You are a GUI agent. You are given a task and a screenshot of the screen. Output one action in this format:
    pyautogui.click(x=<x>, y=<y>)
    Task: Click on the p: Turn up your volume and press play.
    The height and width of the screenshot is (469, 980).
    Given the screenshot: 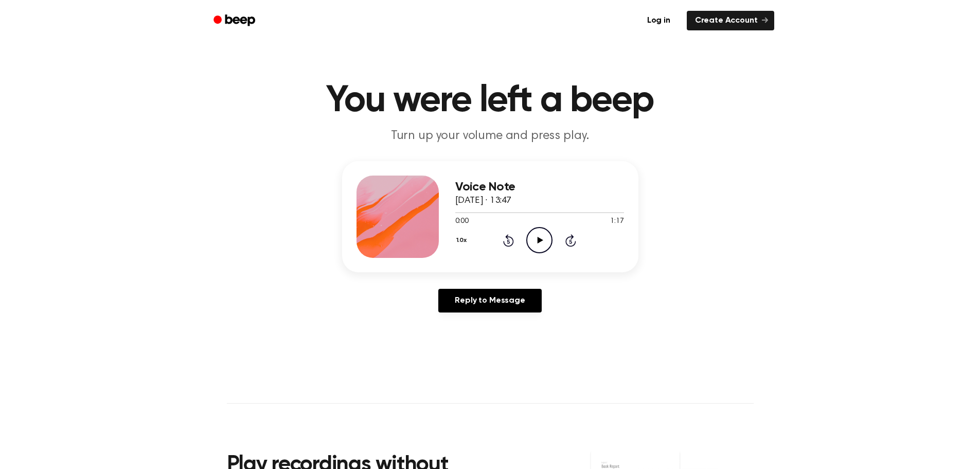 What is the action you would take?
    pyautogui.click(x=491, y=136)
    